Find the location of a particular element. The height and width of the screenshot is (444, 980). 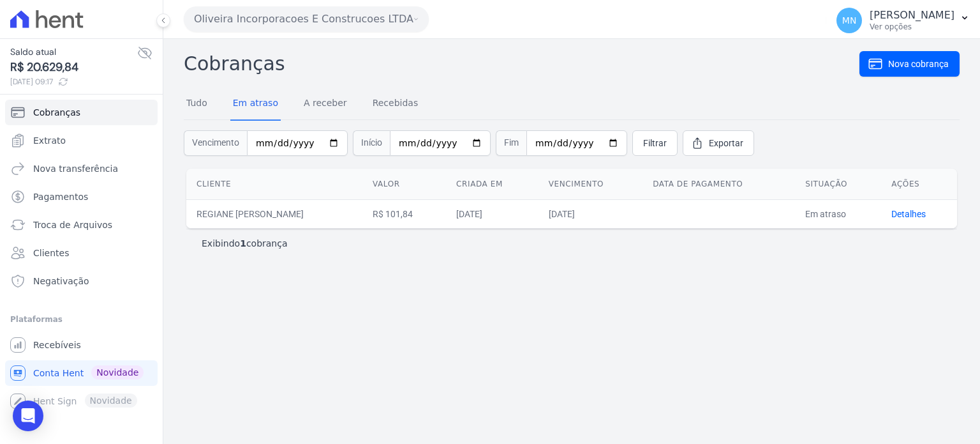

a: Nova cobrança is located at coordinates (909, 64).